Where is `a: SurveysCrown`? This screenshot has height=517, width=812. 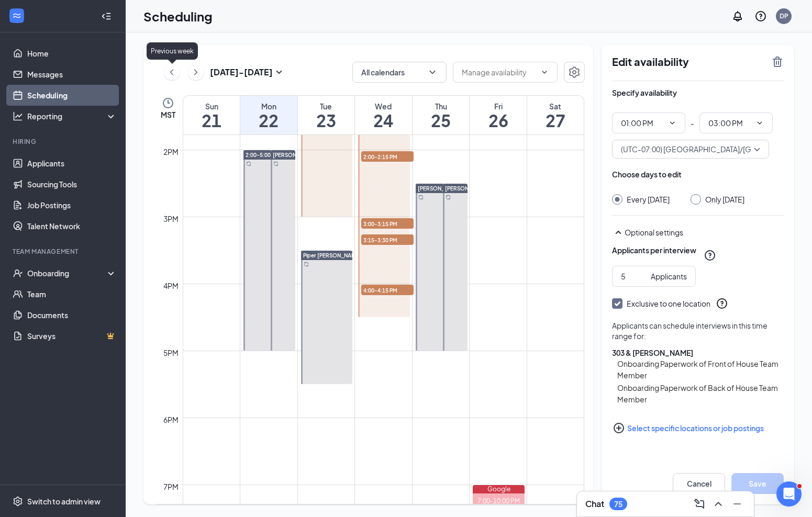 a: SurveysCrown is located at coordinates (72, 336).